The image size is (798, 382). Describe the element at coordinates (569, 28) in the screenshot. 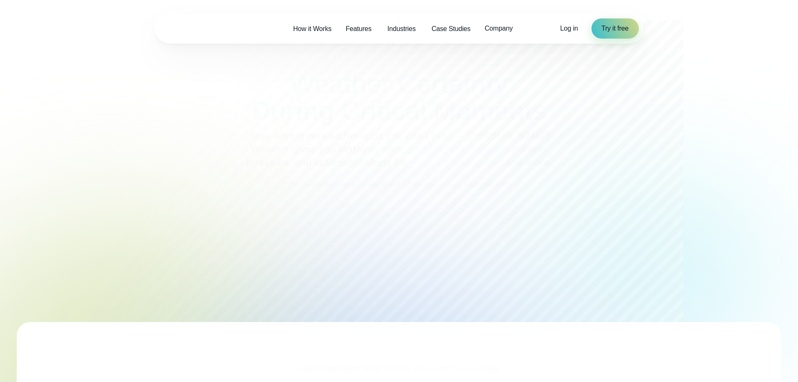

I see `a: Log in` at that location.